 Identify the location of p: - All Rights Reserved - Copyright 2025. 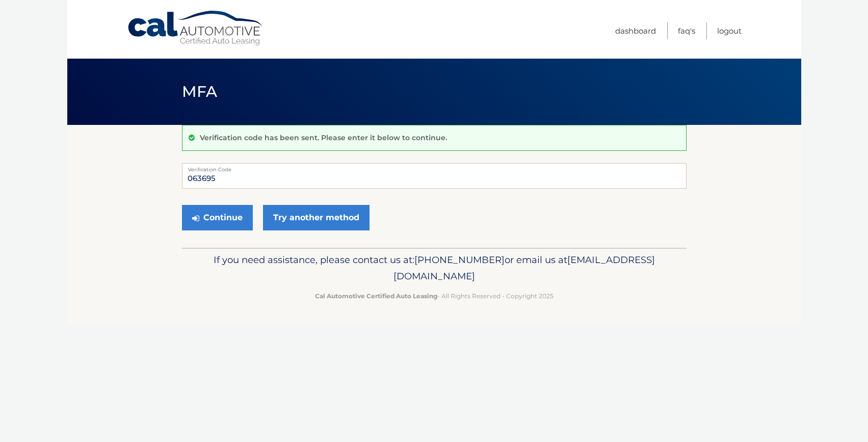
(434, 295).